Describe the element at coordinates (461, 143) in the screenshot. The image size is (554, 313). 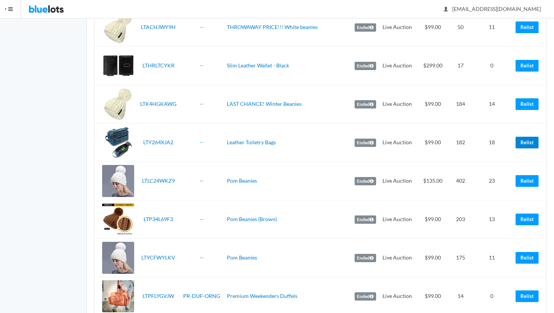
I see `td: 182` at that location.